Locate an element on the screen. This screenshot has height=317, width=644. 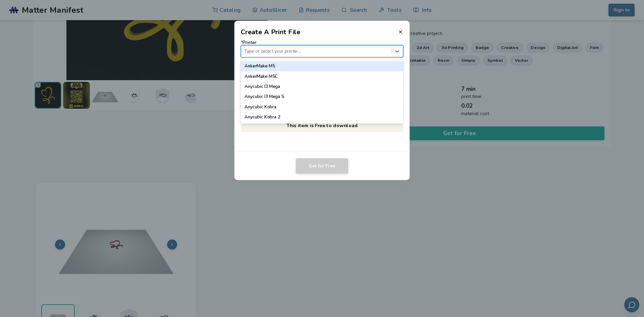
button: Get for Free is located at coordinates (322, 166).